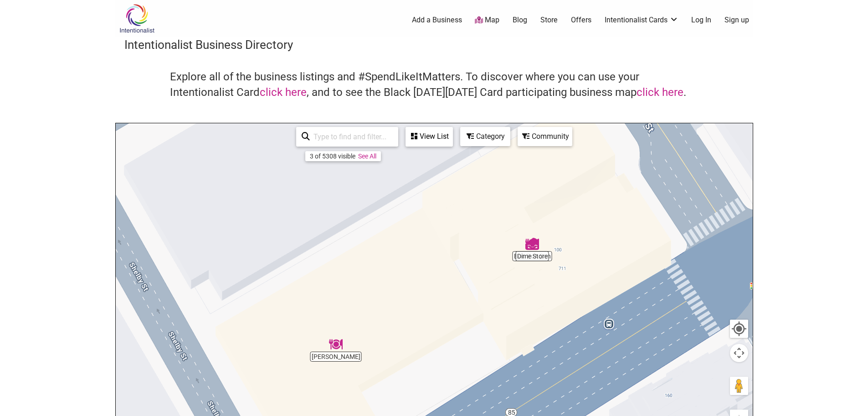 This screenshot has height=416, width=868. I want to click on div: Dime Store, so click(532, 243).